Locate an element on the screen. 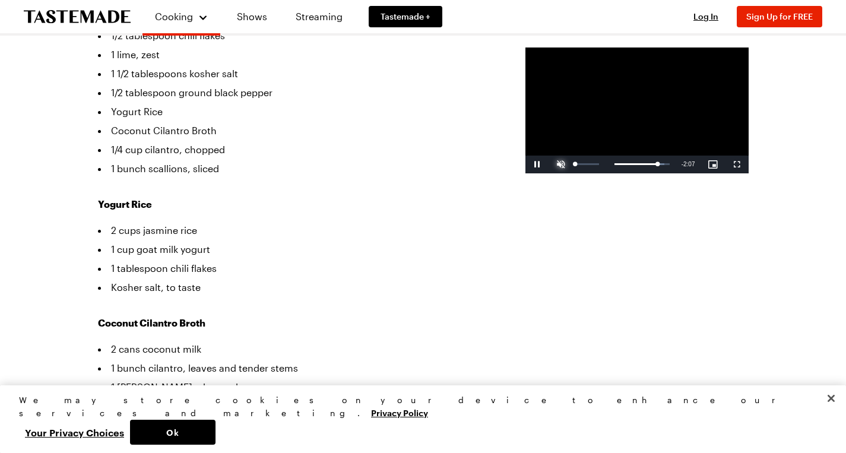 This screenshot has width=846, height=453. div: Privacy is located at coordinates (418, 419).